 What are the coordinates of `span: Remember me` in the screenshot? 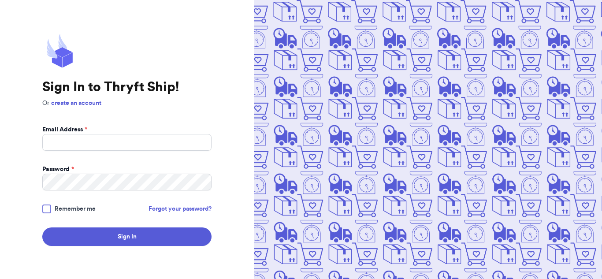 It's located at (75, 209).